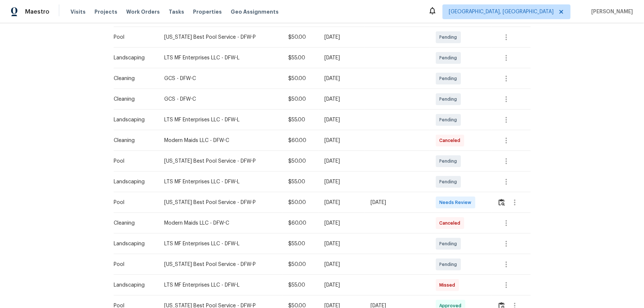 The width and height of the screenshot is (644, 308). Describe the element at coordinates (37, 12) in the screenshot. I see `span: Maestro` at that location.